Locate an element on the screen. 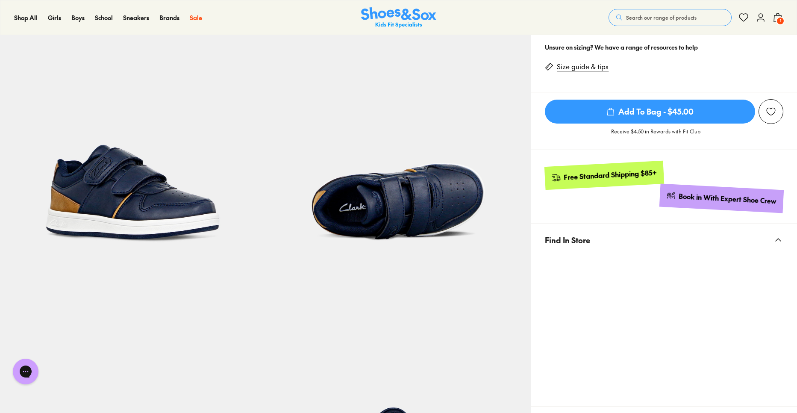  button: Search our range of products is located at coordinates (670, 18).